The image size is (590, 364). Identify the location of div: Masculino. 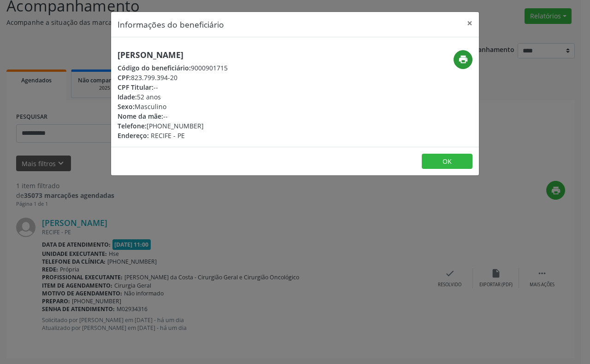
(173, 106).